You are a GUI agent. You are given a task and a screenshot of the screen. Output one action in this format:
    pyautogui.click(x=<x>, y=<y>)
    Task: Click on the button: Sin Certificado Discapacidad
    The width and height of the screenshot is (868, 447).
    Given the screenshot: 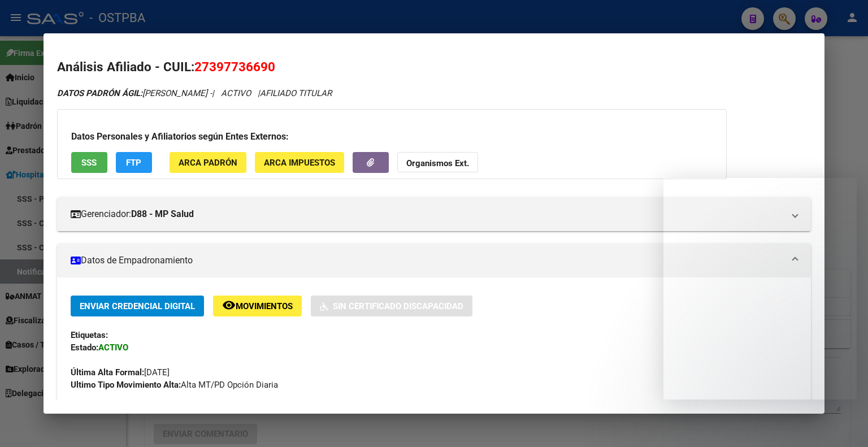 What is the action you would take?
    pyautogui.click(x=392, y=305)
    